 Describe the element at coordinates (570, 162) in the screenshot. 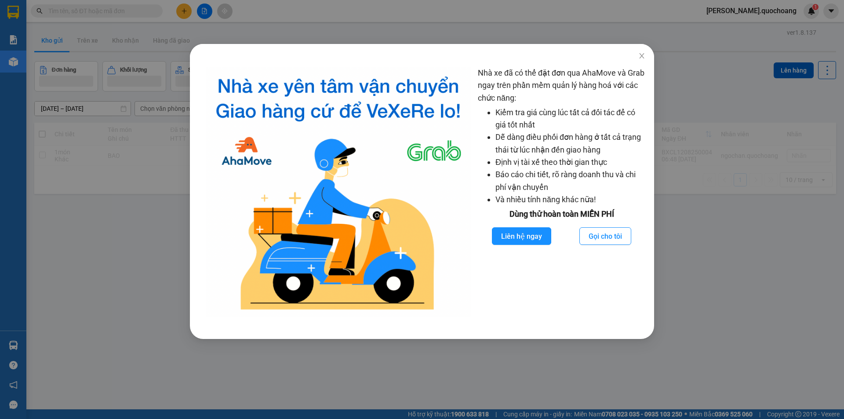

I see `li: Định vị tài xế theo thời gian thực` at that location.